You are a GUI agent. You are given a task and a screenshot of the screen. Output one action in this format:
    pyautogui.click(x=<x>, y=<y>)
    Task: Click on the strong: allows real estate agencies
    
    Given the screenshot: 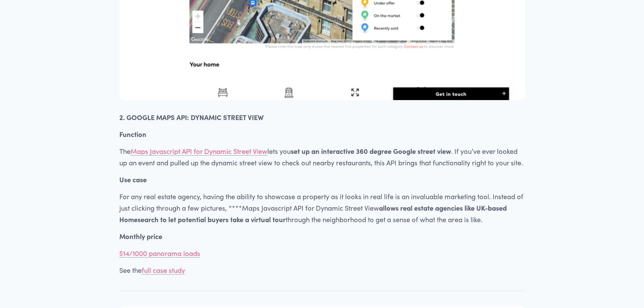 What is the action you would take?
    pyautogui.click(x=421, y=208)
    